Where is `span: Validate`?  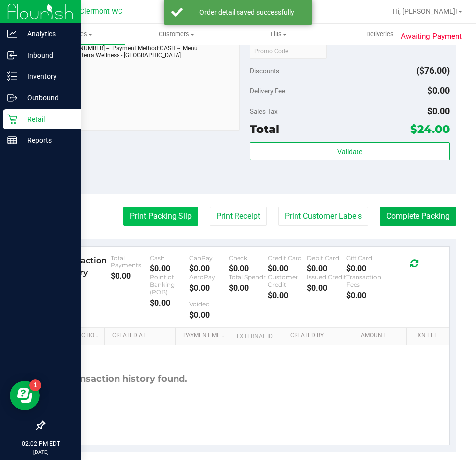 span: Validate is located at coordinates (350, 152).